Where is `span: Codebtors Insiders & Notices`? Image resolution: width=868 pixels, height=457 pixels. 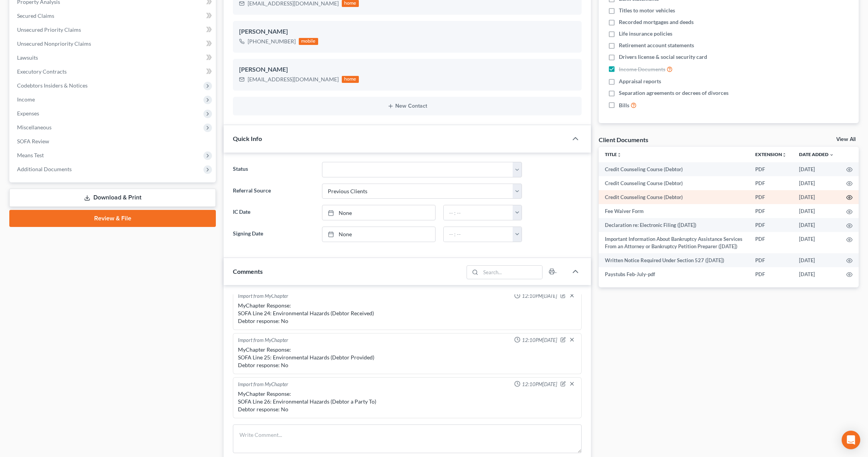 span: Codebtors Insiders & Notices is located at coordinates (52, 85).